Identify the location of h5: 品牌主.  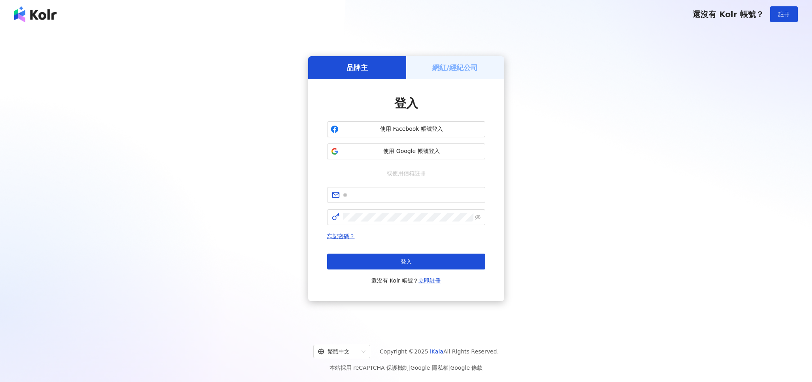
(357, 67).